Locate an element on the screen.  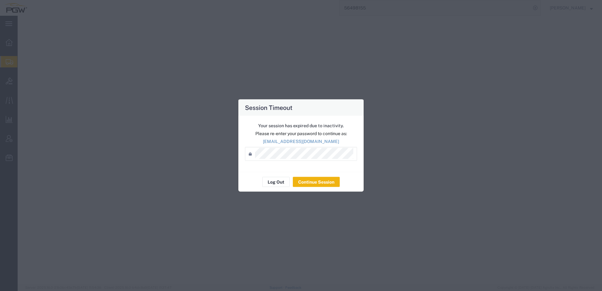
p: Your session has expired due to inactivity. is located at coordinates (301, 126).